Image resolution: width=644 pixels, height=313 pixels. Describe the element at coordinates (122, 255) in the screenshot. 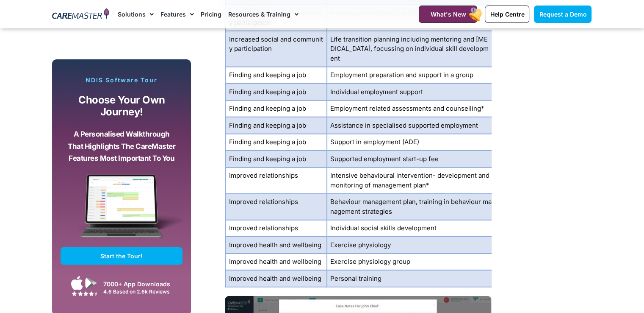

I see `a: Start the Tour!` at that location.